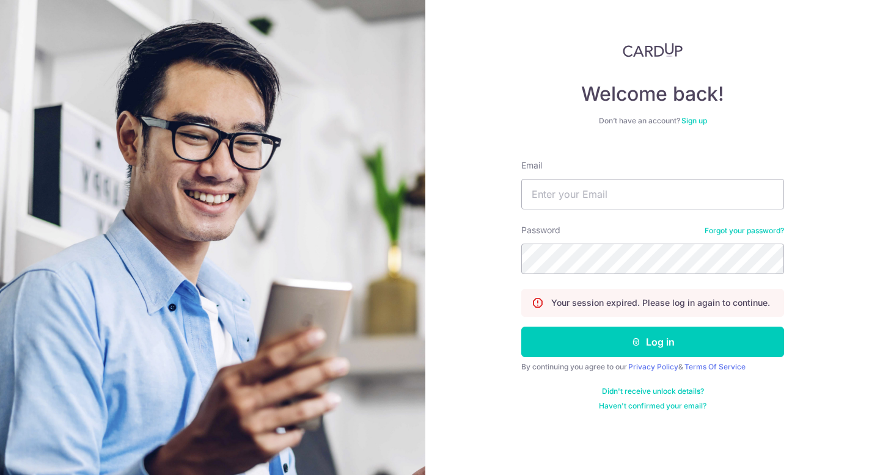 This screenshot has width=880, height=475. What do you see at coordinates (652, 50) in the screenshot?
I see `img: CardUp Logo` at bounding box center [652, 50].